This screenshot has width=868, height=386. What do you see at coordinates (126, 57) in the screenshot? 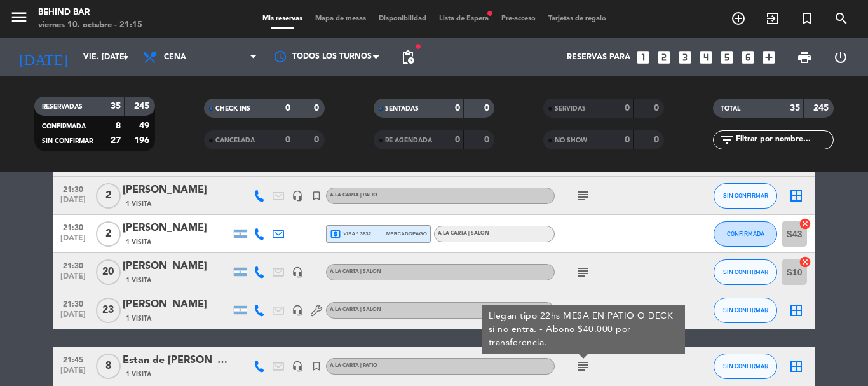
I see `i: arrow_drop_down` at bounding box center [126, 57].